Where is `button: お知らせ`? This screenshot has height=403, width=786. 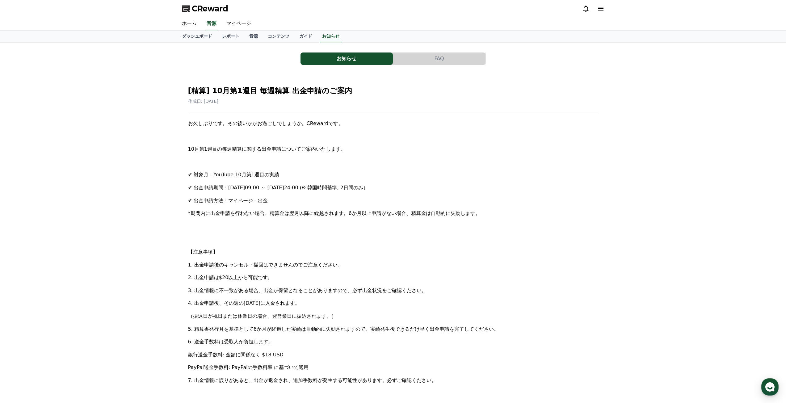
button: お知らせ is located at coordinates (346, 59).